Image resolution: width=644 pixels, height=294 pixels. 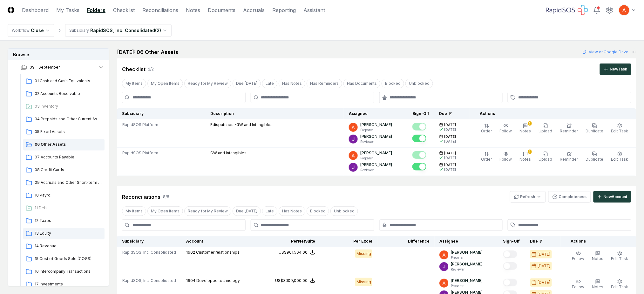 I want to click on span: 01 Cash and Cash Equivalents, so click(x=68, y=81).